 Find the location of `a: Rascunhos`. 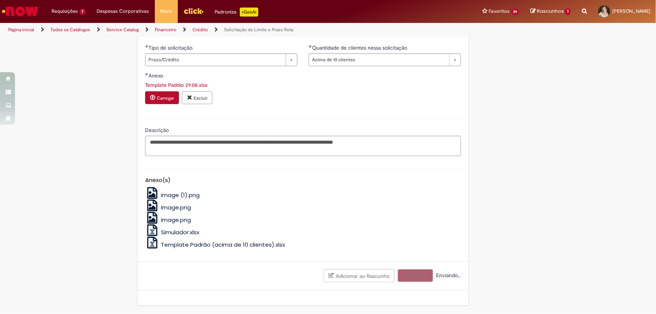

a: Rascunhos is located at coordinates (550, 11).